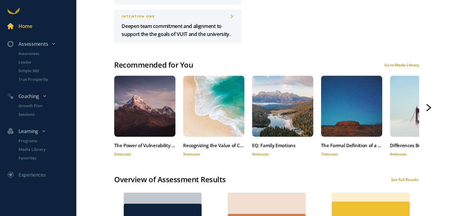  What do you see at coordinates (44, 54) in the screenshot?
I see `a: Awareness` at bounding box center [44, 54].